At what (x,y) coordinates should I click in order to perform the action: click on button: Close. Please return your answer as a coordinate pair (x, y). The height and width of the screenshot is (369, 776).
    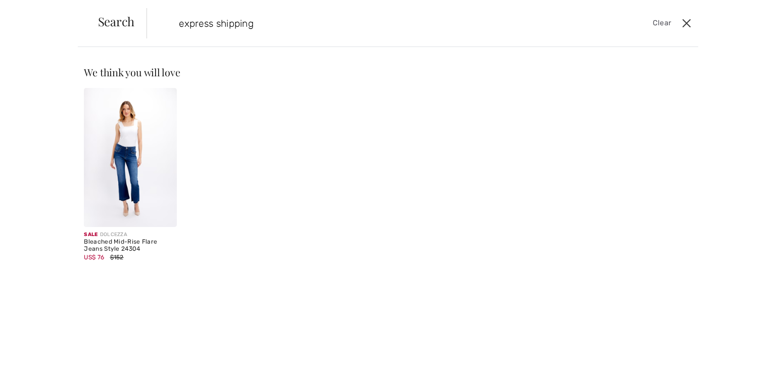
    Looking at the image, I should click on (687, 23).